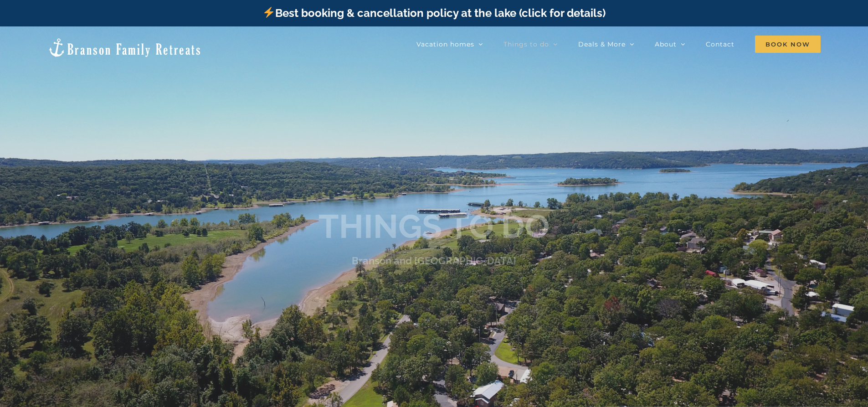 The height and width of the screenshot is (407, 868). What do you see at coordinates (434, 12) in the screenshot?
I see `a: Best booking & cancellation policy at the lake (click for details)` at bounding box center [434, 12].